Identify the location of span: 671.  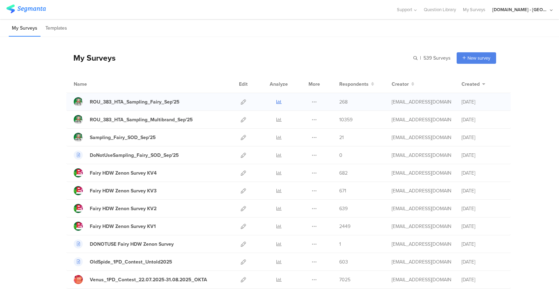
(342, 191).